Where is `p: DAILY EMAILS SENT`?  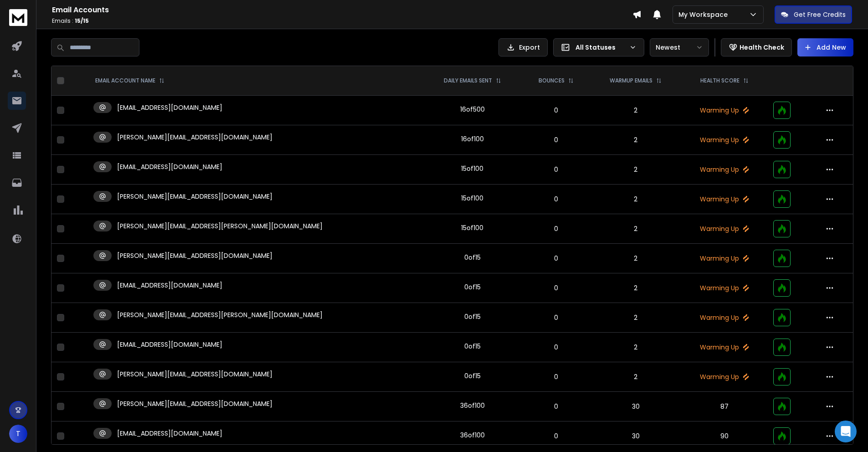 p: DAILY EMAILS SENT is located at coordinates (468, 81).